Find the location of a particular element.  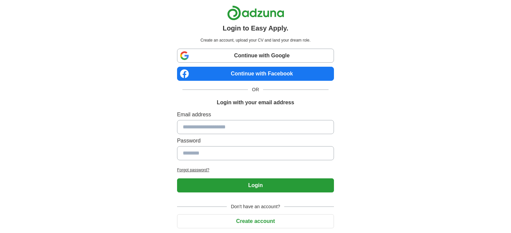

h1: Login to Easy Apply. is located at coordinates (255, 28).